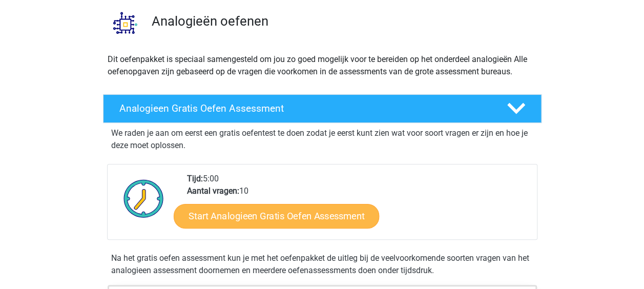 This screenshot has height=289, width=644. Describe the element at coordinates (125, 23) in the screenshot. I see `img: analogieen` at that location.